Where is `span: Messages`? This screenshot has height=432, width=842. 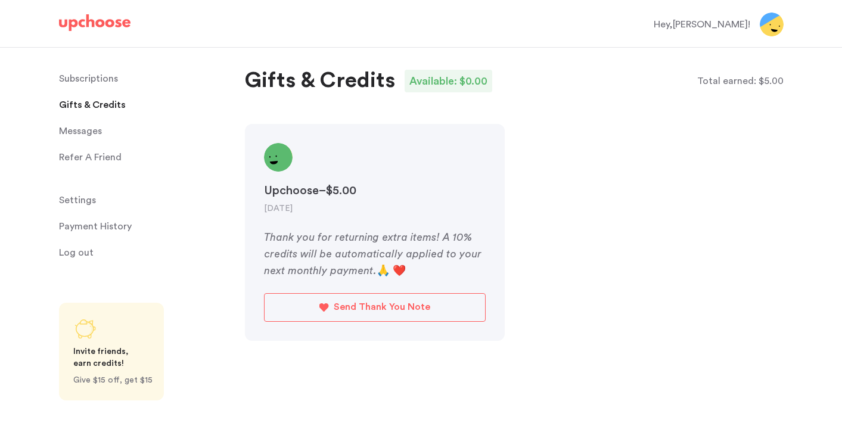 span: Messages is located at coordinates (80, 131).